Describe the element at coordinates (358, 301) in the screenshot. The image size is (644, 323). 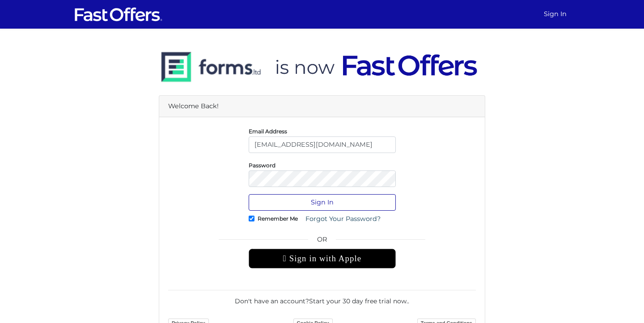
I see `a: Start your 30 day free trial now.` at that location.